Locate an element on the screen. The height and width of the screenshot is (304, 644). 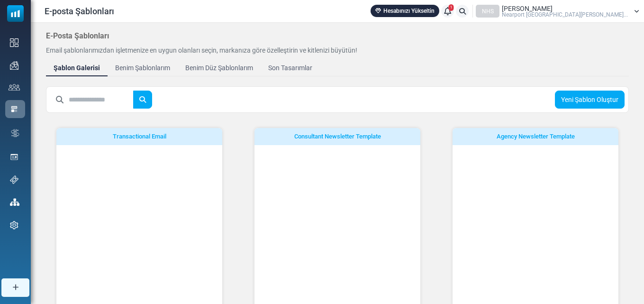
img: mailsoftly_icon_blue_white.svg is located at coordinates (15, 13).